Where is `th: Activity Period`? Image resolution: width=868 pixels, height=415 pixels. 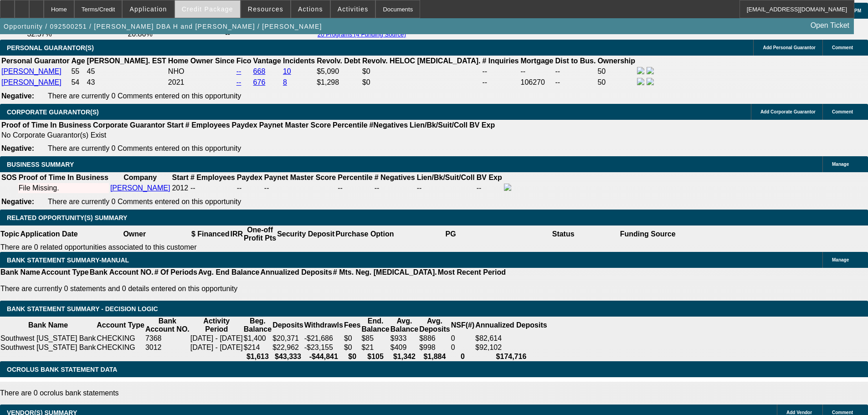
th: Activity Period is located at coordinates (217, 325).